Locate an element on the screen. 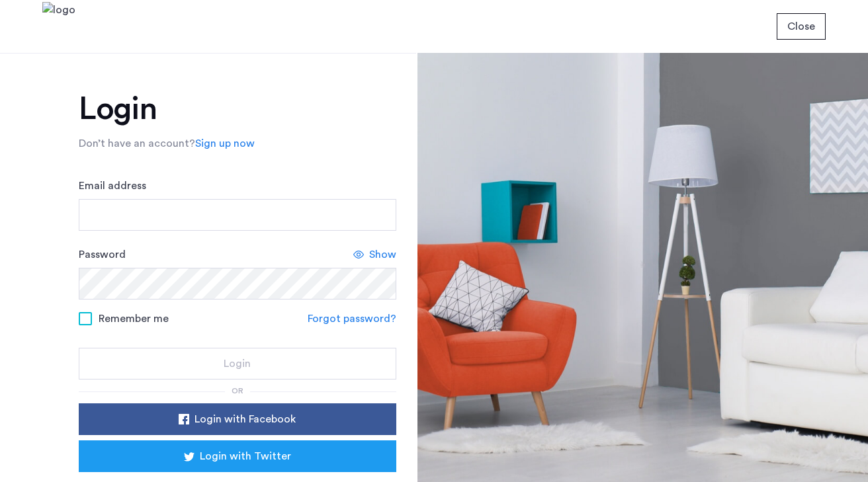 This screenshot has width=868, height=482. a: Forgot password? is located at coordinates (352, 319).